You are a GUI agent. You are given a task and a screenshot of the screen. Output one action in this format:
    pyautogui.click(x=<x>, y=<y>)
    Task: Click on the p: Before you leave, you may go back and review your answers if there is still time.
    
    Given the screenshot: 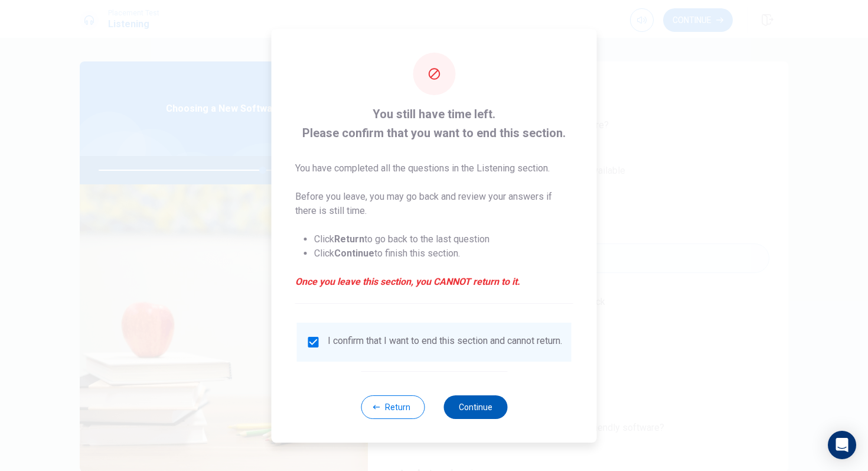 What is the action you would take?
    pyautogui.click(x=434, y=203)
    